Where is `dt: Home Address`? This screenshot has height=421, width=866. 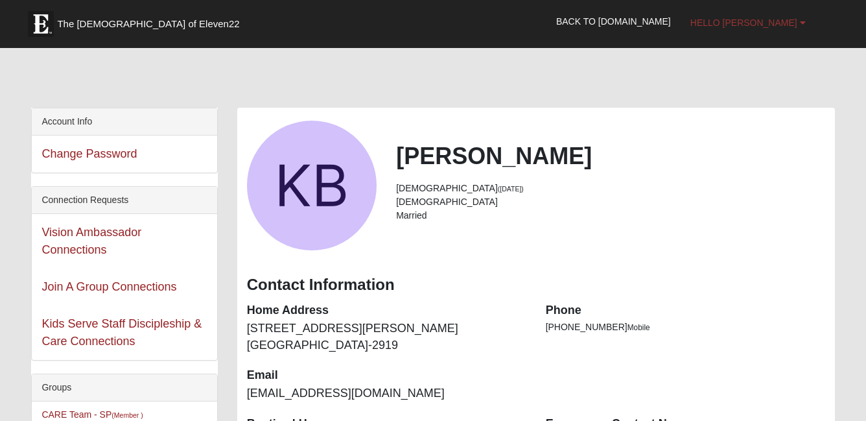
dt: Home Address is located at coordinates (386, 310).